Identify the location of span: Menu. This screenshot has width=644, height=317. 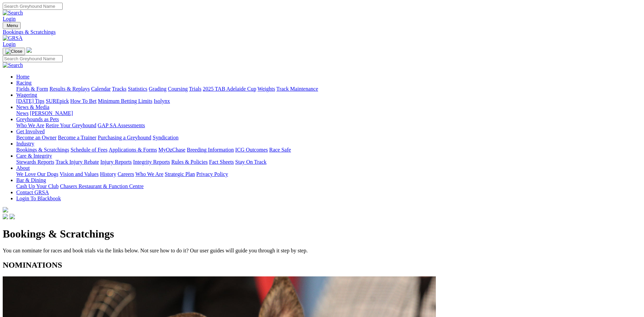
(12, 25).